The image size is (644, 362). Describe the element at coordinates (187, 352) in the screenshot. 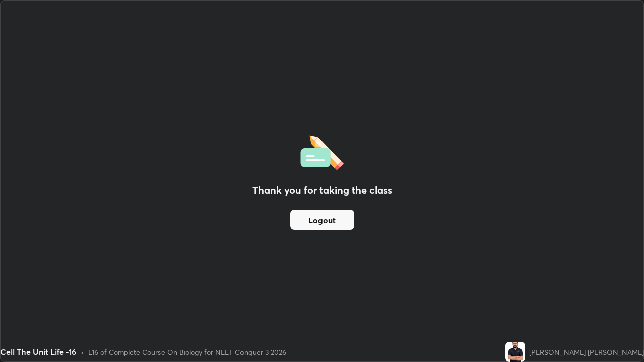

I see `div: L16 of Complete Course On Biology for NEET Conquer 3 2026` at that location.